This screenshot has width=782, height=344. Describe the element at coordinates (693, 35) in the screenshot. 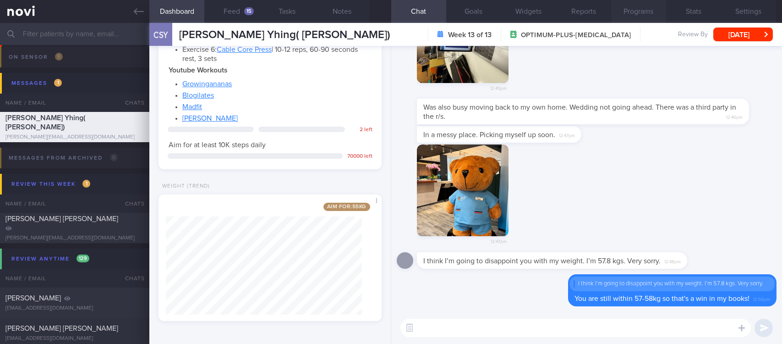

I see `span: Review By` at that location.